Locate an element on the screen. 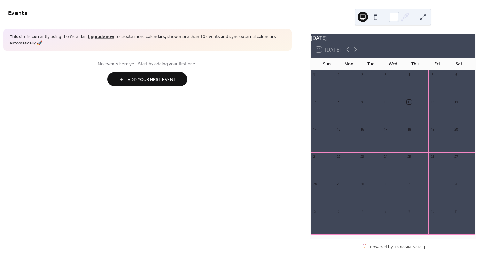  div: 24 is located at coordinates (386, 156).